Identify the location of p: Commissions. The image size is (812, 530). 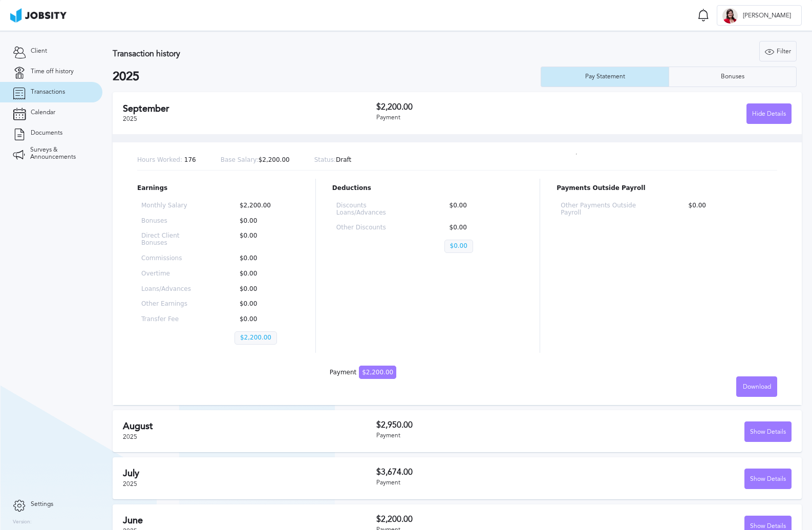
(172, 258).